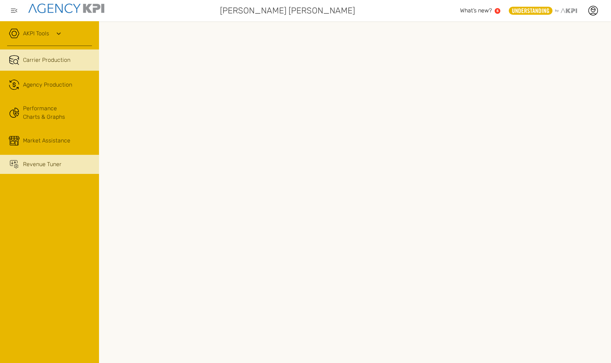 This screenshot has height=363, width=611. Describe the element at coordinates (42, 165) in the screenshot. I see `span: Revenue Tuner` at that location.